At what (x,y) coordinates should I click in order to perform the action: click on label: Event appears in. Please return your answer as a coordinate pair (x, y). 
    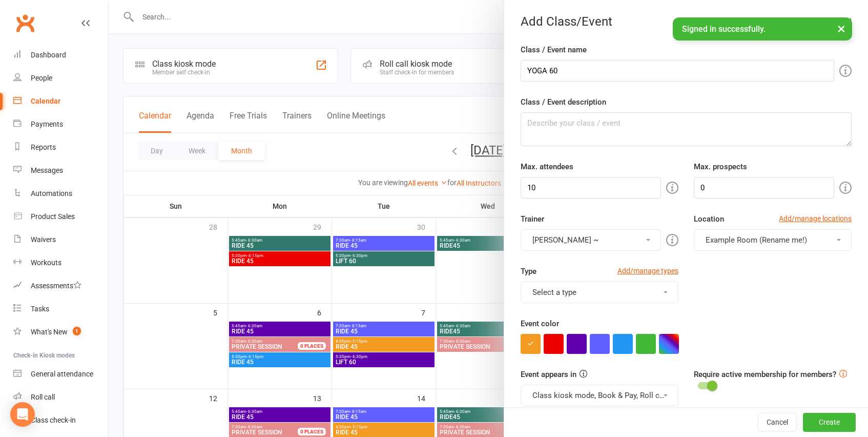
    Looking at the image, I should click on (549, 375).